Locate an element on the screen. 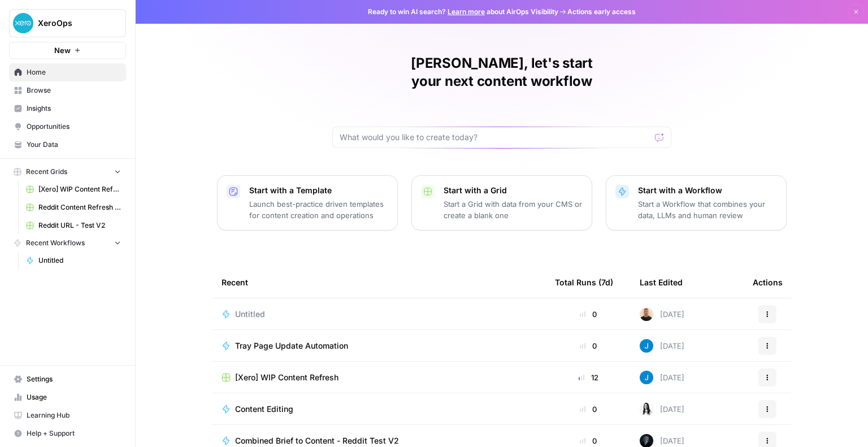 Image resolution: width=868 pixels, height=447 pixels. button: Workspace: XeroOps is located at coordinates (67, 23).